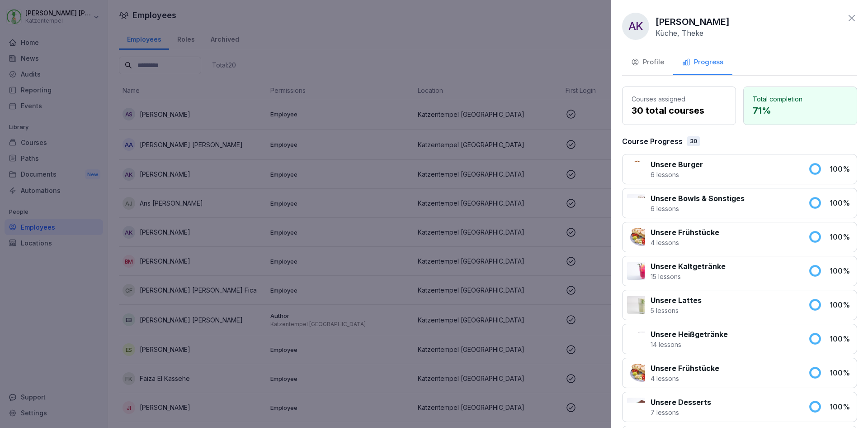  I want to click on p: Küche, Theke, so click(680, 33).